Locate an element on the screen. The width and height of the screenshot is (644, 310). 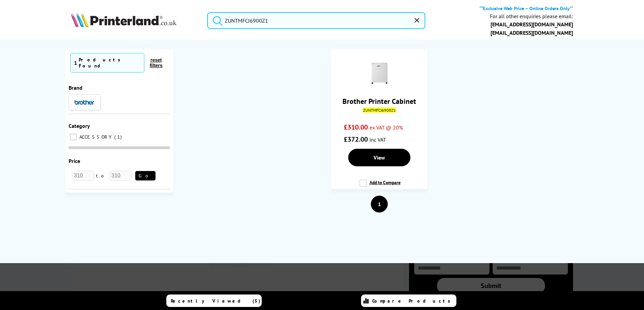
span: Price is located at coordinates (74, 161).